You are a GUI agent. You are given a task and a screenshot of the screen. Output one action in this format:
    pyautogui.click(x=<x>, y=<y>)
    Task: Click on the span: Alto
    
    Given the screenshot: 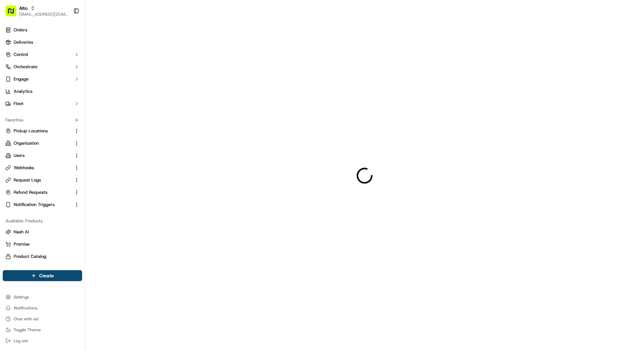 What is the action you would take?
    pyautogui.click(x=23, y=8)
    